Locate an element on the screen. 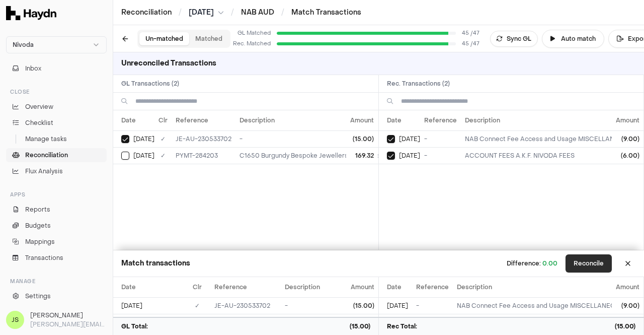  span: GL Matched is located at coordinates (250, 33).